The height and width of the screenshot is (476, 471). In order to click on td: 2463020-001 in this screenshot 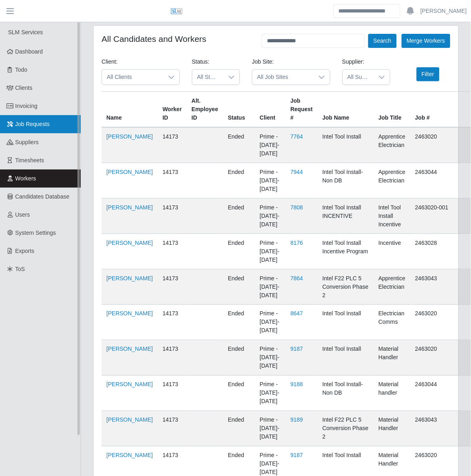, I will do `click(438, 216)`.